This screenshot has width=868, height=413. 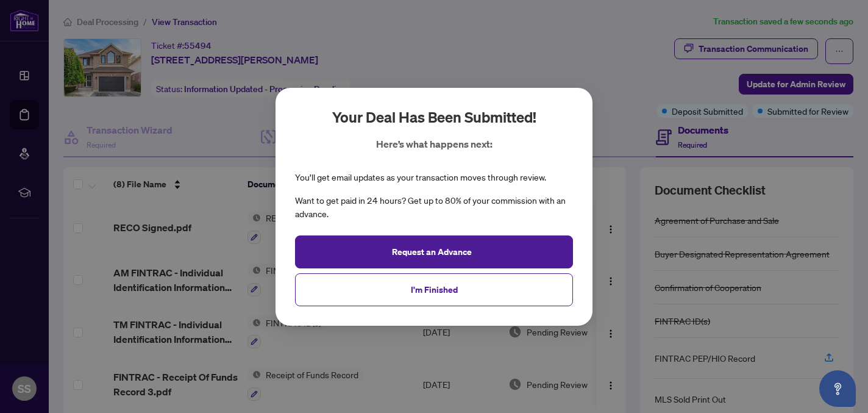 I want to click on div: You’ll get email updates as your transaction moves through review., so click(x=420, y=178).